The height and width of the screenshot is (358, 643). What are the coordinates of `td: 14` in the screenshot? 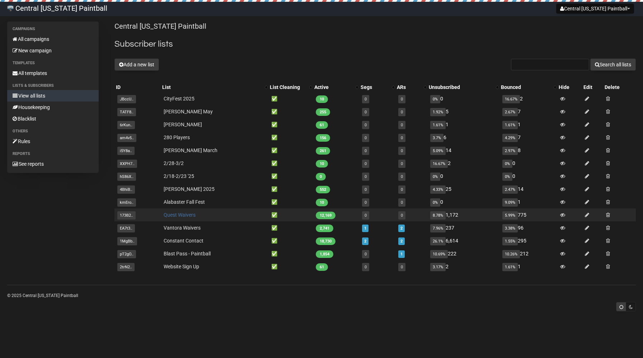 It's located at (463, 150).